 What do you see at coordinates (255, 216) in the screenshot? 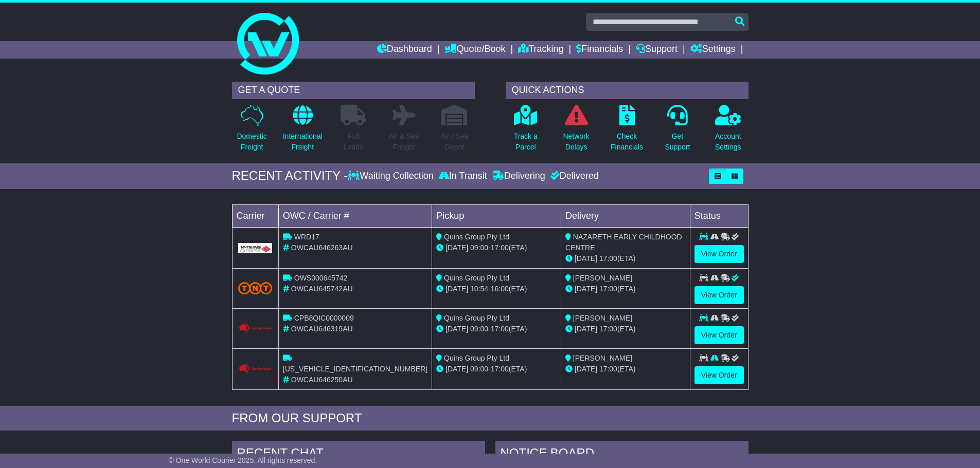
I see `td: Carrier` at bounding box center [255, 216].